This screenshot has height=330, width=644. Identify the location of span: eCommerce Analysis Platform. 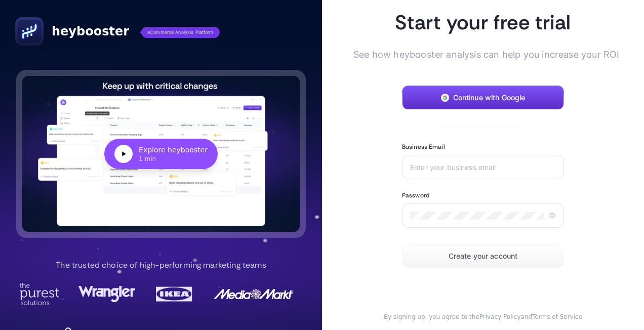
(180, 32).